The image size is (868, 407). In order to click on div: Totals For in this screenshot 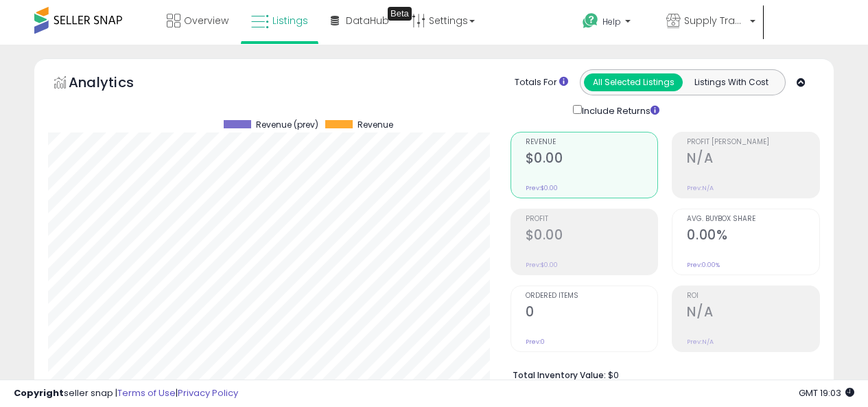, I will do `click(542, 83)`.